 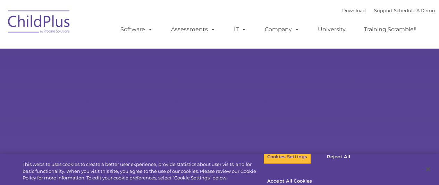 What do you see at coordinates (282, 29) in the screenshot?
I see `a: Company` at bounding box center [282, 29].